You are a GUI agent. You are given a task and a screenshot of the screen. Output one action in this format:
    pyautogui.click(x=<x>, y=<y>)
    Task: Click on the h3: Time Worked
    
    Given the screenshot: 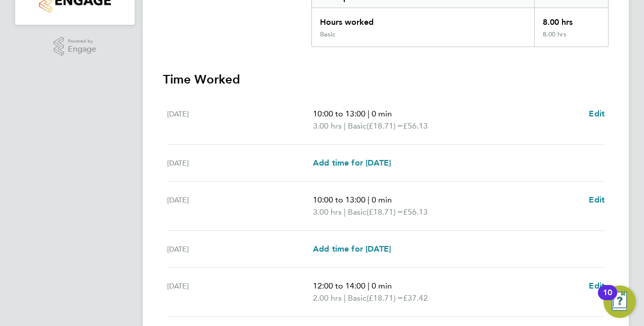 What is the action you would take?
    pyautogui.click(x=386, y=80)
    